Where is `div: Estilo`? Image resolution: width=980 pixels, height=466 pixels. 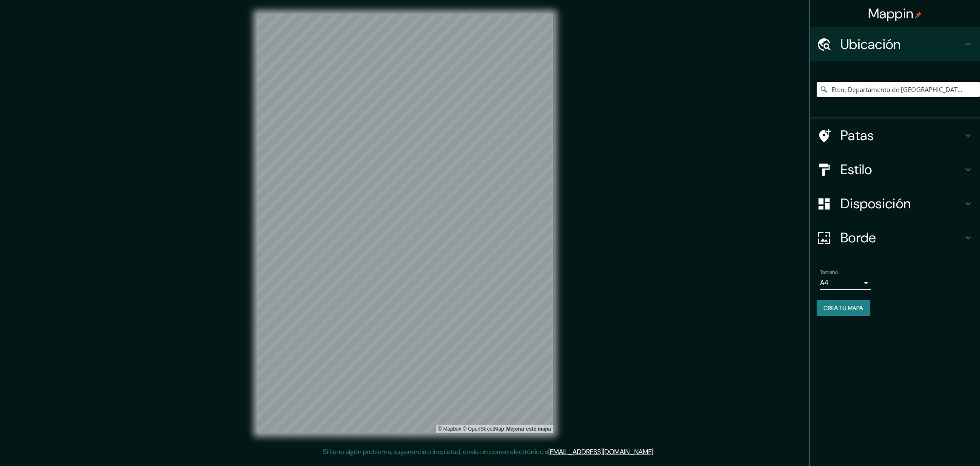
div: Estilo is located at coordinates (895, 169).